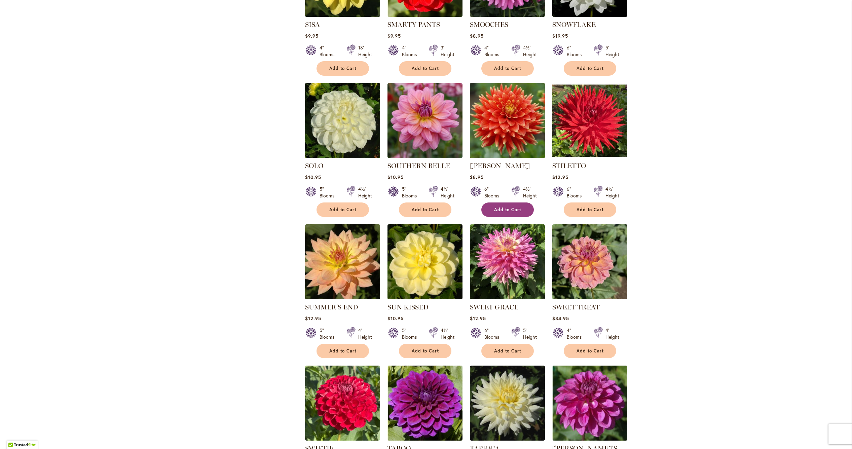 The height and width of the screenshot is (449, 852). Describe the element at coordinates (342, 262) in the screenshot. I see `img: SUMMER'S END` at that location.